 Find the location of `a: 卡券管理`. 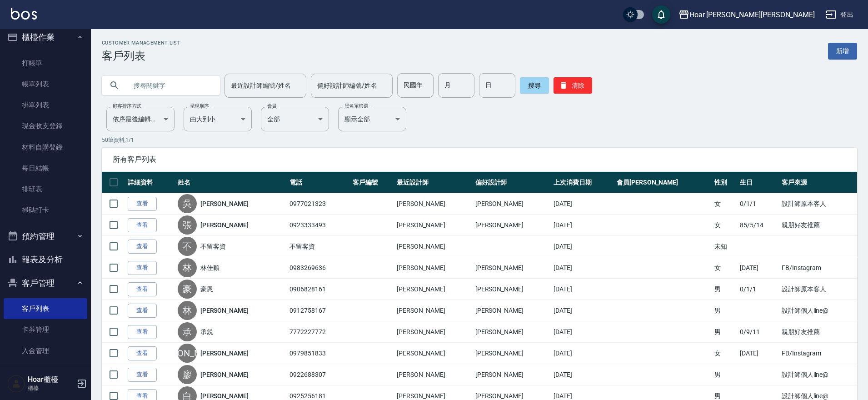

a: 卡券管理 is located at coordinates (46, 329).